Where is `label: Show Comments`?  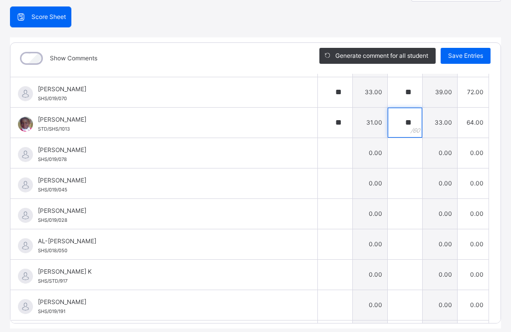 label: Show Comments is located at coordinates (73, 58).